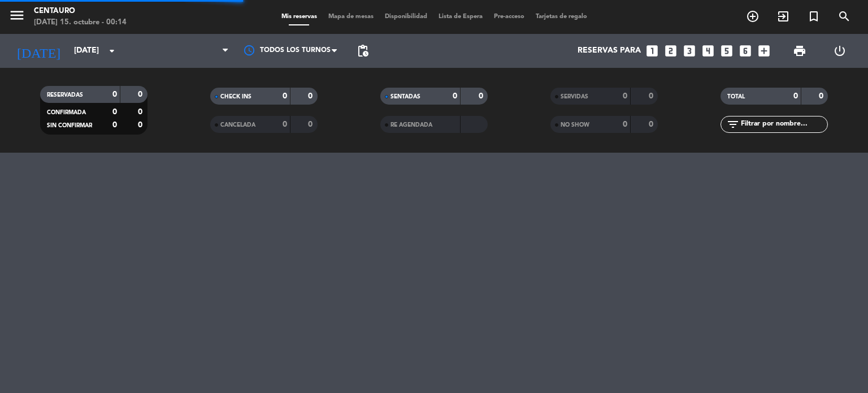  What do you see at coordinates (66, 113) in the screenshot?
I see `span: CONFIRMADA` at bounding box center [66, 113].